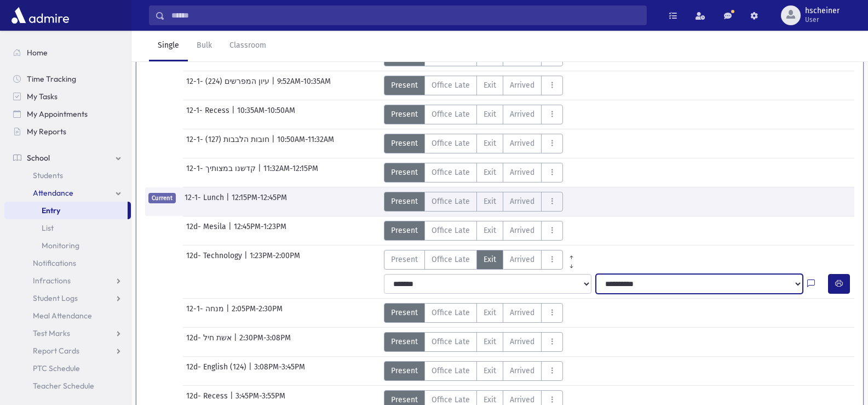 This screenshot has height=405, width=868. What do you see at coordinates (67, 193) in the screenshot?
I see `a: Attendance` at bounding box center [67, 193].